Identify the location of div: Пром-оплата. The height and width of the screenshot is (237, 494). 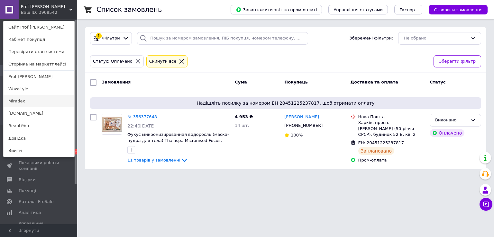
(391, 160).